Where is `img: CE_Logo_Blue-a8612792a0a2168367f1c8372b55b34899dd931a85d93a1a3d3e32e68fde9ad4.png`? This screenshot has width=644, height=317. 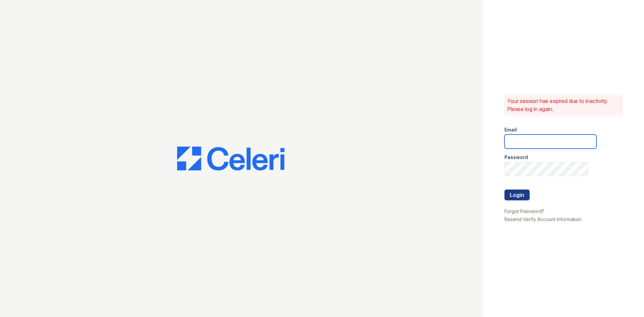 img: CE_Logo_Blue-a8612792a0a2168367f1c8372b55b34899dd931a85d93a1a3d3e32e68fde9ad4.png is located at coordinates (231, 159).